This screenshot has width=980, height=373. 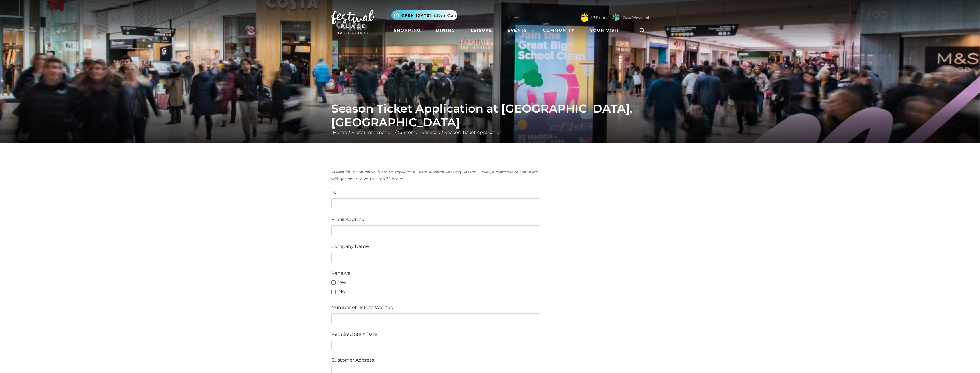 What do you see at coordinates (473, 132) in the screenshot?
I see `a: Season Ticket Application` at bounding box center [473, 132].